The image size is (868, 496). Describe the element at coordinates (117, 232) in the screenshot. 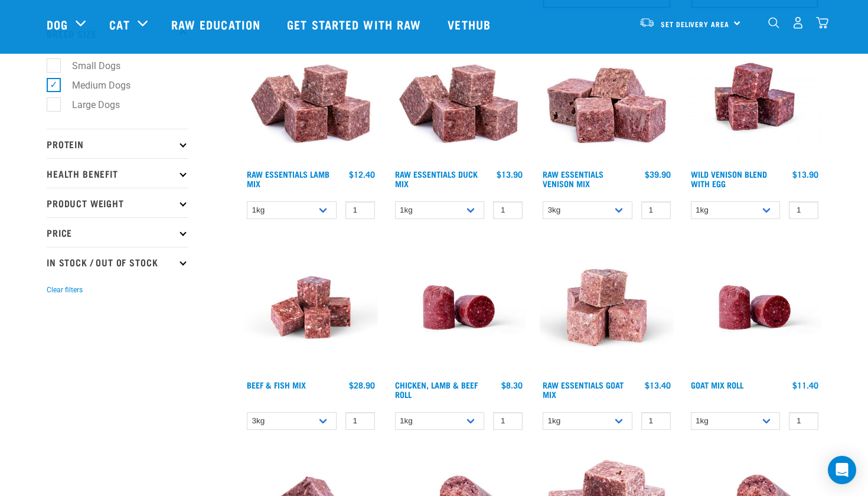

I see `p: Price` at that location.